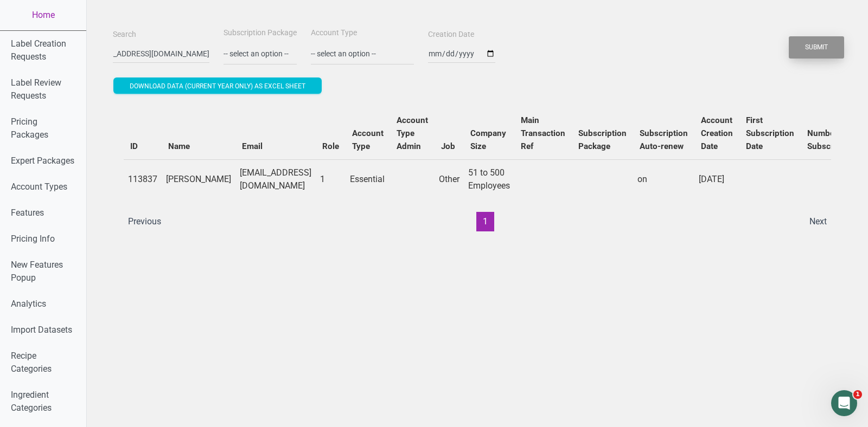  Describe the element at coordinates (664, 179) in the screenshot. I see `td: on` at that location.